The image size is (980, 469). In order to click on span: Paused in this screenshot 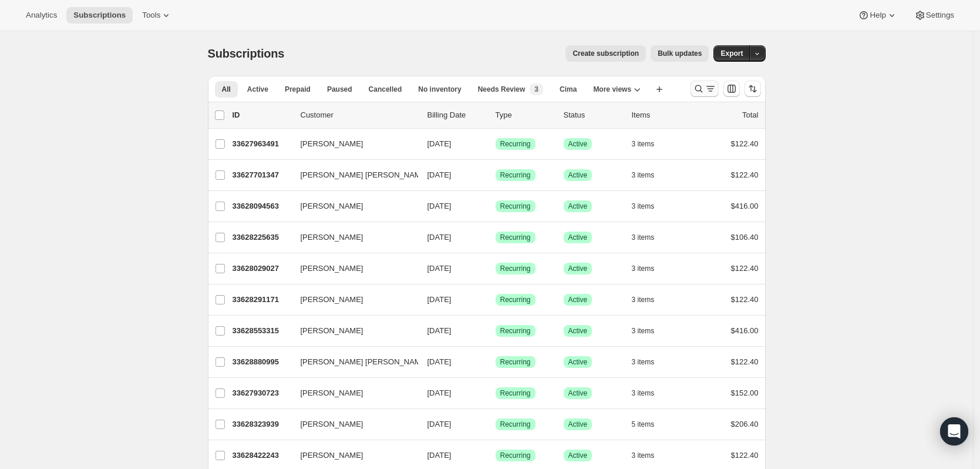, I will do `click(340, 89)`.